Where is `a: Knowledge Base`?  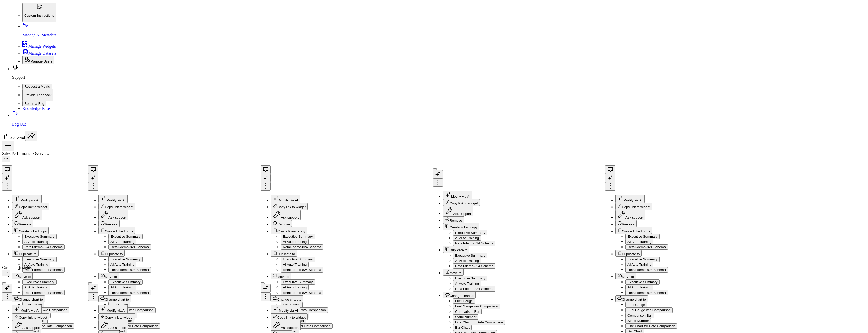 a: Knowledge Base is located at coordinates (36, 108).